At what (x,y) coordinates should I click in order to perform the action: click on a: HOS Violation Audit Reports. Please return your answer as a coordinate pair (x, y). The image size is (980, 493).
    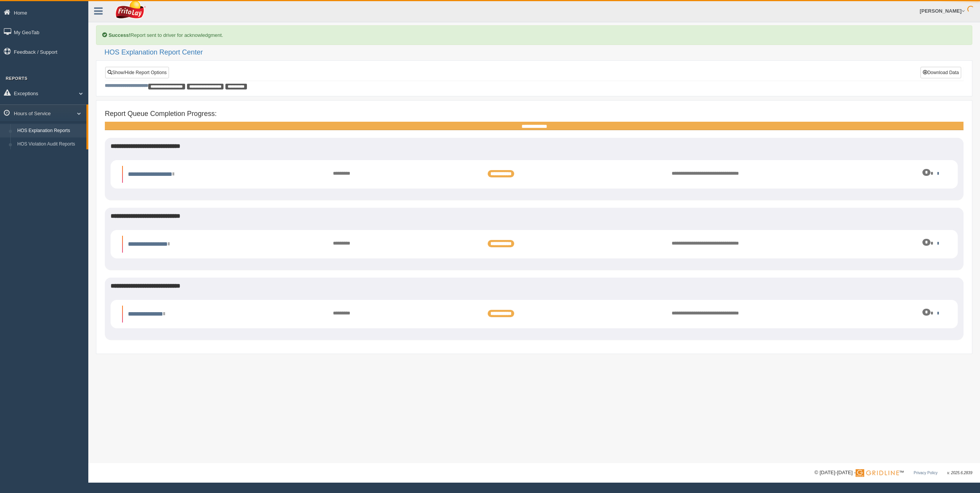
    Looking at the image, I should click on (50, 144).